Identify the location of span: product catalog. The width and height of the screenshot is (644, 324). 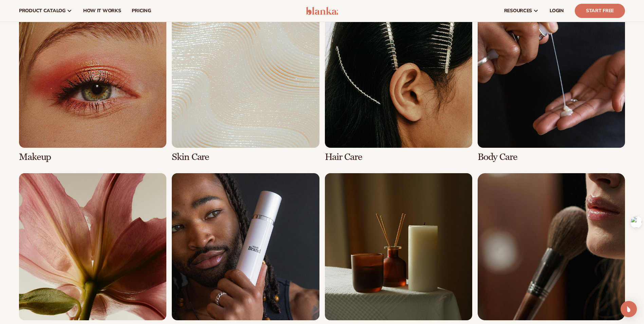
(42, 11).